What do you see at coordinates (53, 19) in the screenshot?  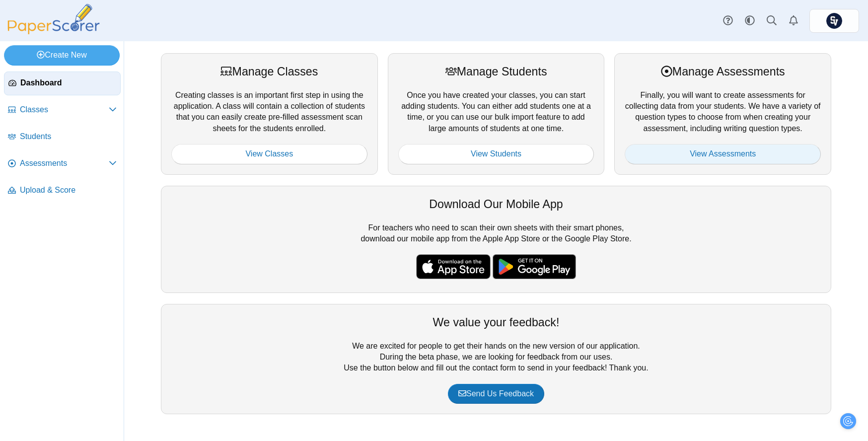 I see `img: PaperScorer` at bounding box center [53, 19].